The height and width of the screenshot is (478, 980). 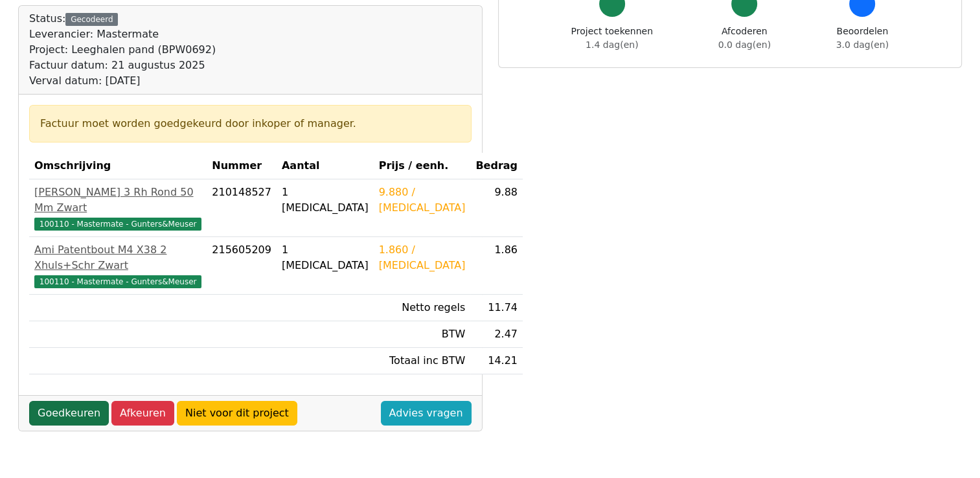 I want to click on td: 14.21, so click(x=496, y=361).